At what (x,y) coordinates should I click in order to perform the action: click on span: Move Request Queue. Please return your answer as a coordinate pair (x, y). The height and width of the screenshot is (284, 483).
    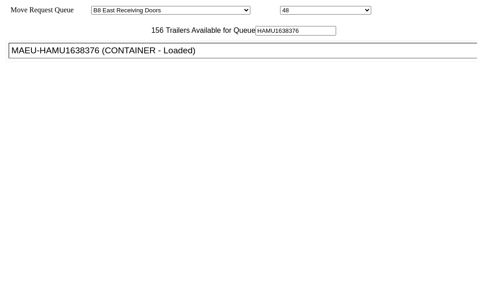
    Looking at the image, I should click on (40, 10).